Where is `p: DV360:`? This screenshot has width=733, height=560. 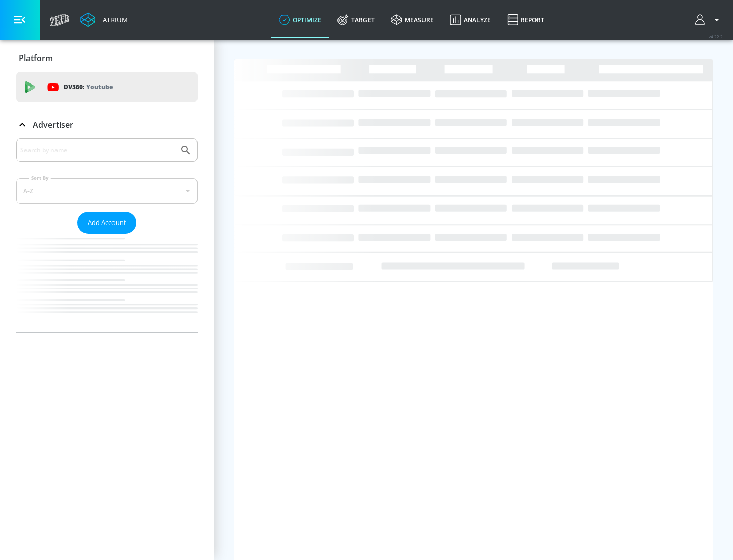 p: DV360: is located at coordinates (88, 87).